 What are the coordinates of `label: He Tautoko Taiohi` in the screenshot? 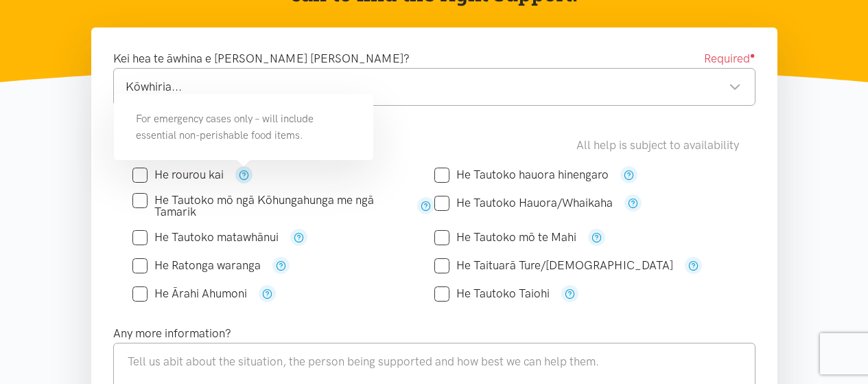 It's located at (492, 294).